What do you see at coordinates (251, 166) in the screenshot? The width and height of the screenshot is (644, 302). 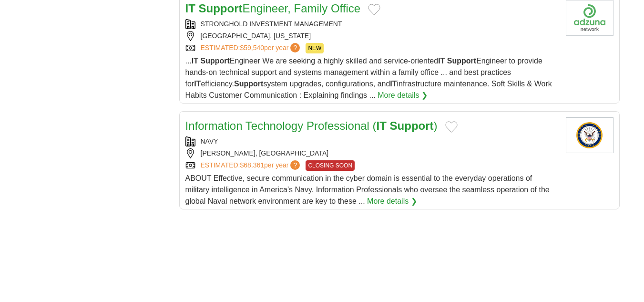 I see `a: ESTIMATED:$68,361per year?` at bounding box center [251, 166].